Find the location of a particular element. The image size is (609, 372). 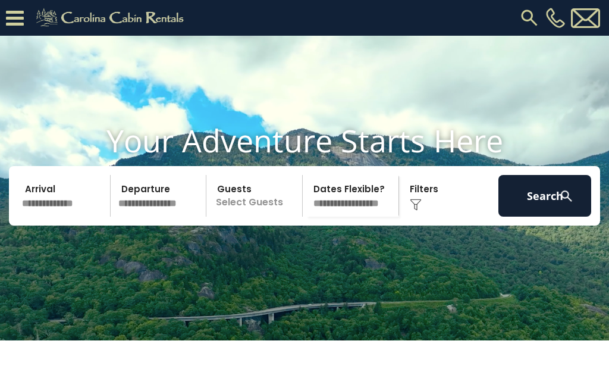

img: Khaki-logo.png is located at coordinates (112, 18).